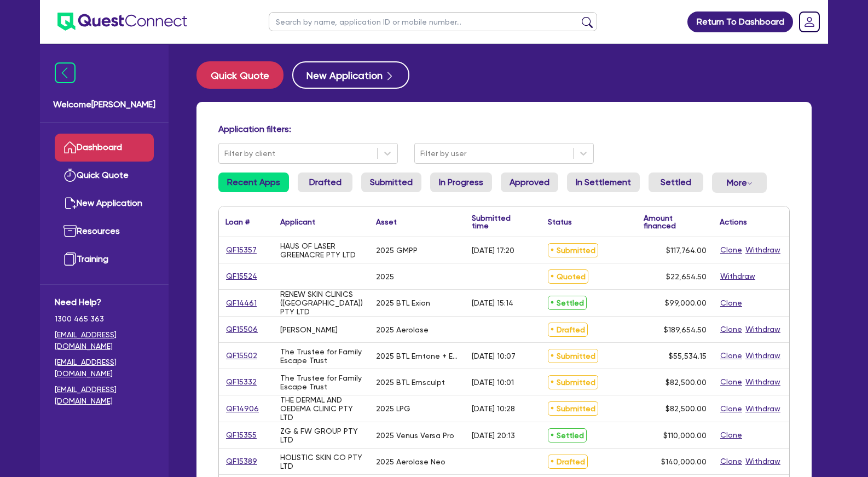 The image size is (868, 477). I want to click on a: QF15502, so click(241, 356).